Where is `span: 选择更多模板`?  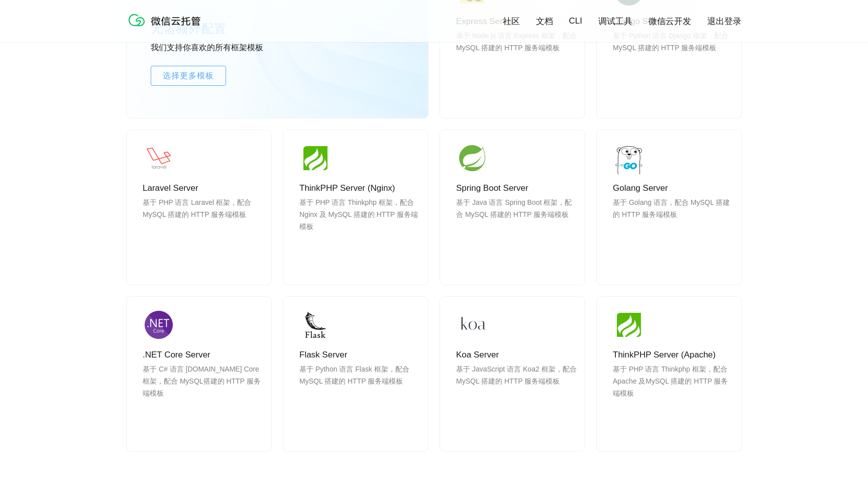 span: 选择更多模板 is located at coordinates (188, 76).